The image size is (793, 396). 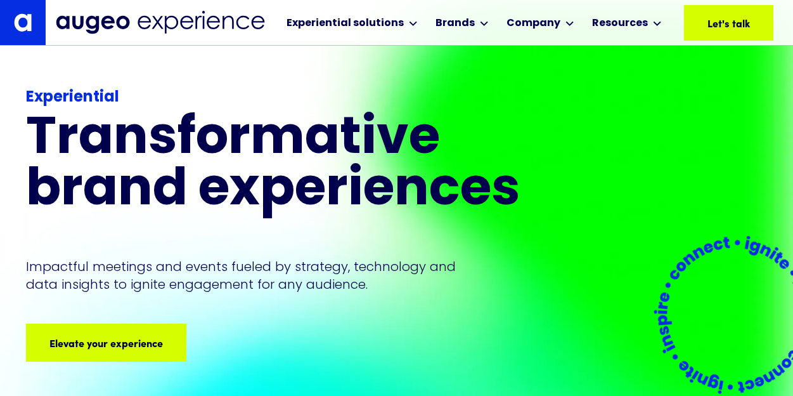 I want to click on div: Experiential, so click(x=300, y=98).